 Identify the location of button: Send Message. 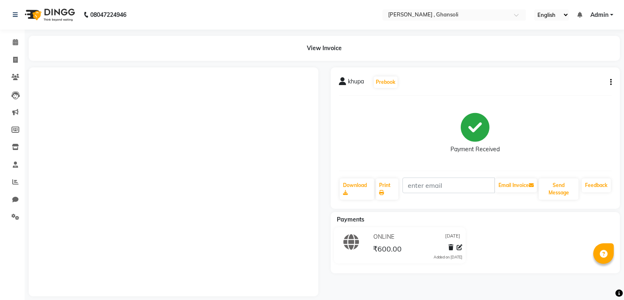
(558, 189).